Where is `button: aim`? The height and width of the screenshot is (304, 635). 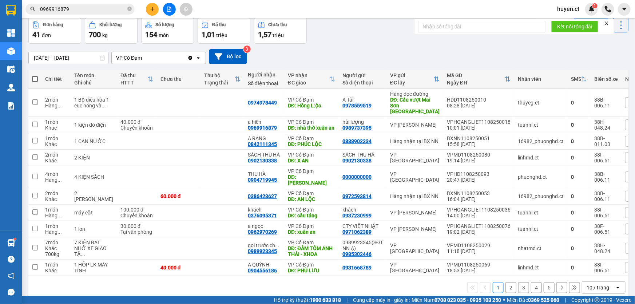
button: aim is located at coordinates (186, 9).